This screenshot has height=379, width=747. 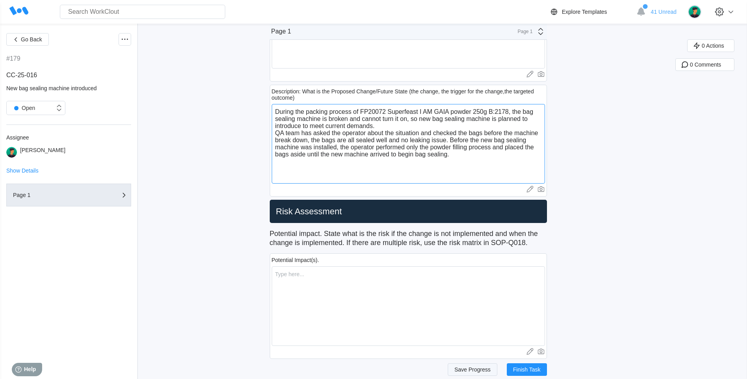 What do you see at coordinates (143, 12) in the screenshot?
I see `input: Search WorkClout` at bounding box center [143, 12].